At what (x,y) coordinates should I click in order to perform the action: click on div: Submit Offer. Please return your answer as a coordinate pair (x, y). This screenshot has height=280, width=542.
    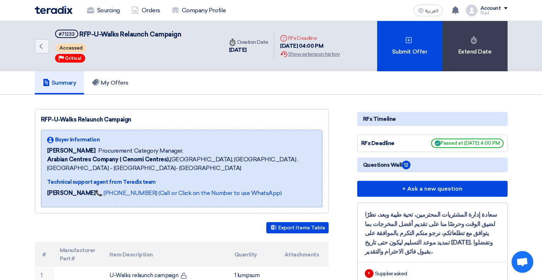
    Looking at the image, I should click on (409, 46).